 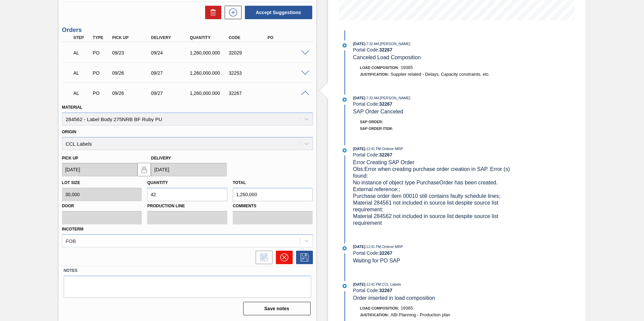 What do you see at coordinates (132, 38) in the screenshot?
I see `div: Pick up` at bounding box center [132, 38].